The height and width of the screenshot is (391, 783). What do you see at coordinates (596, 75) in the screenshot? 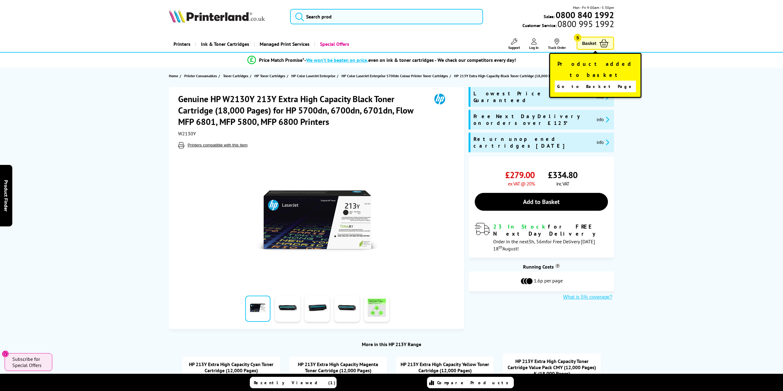
I see `div: Product added to basket` at bounding box center [596, 75].